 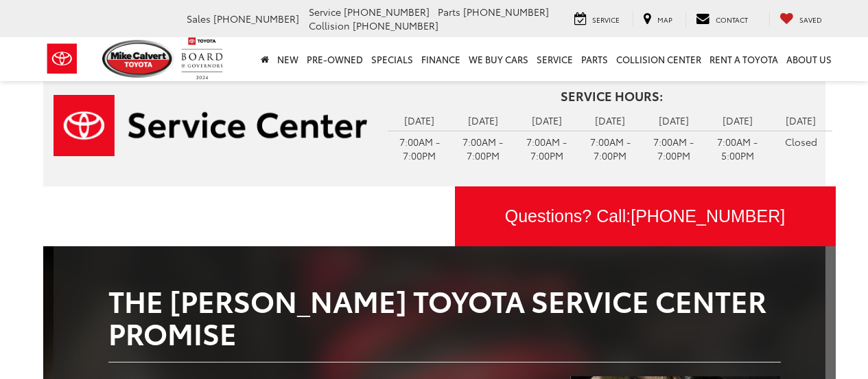 What do you see at coordinates (645, 216) in the screenshot?
I see `div: Questions? Call:` at bounding box center [645, 216].